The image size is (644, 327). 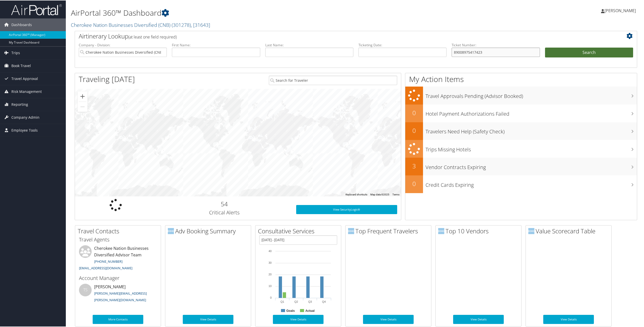 I want to click on a: 3Vendor Contracts Expiring, so click(x=521, y=166).